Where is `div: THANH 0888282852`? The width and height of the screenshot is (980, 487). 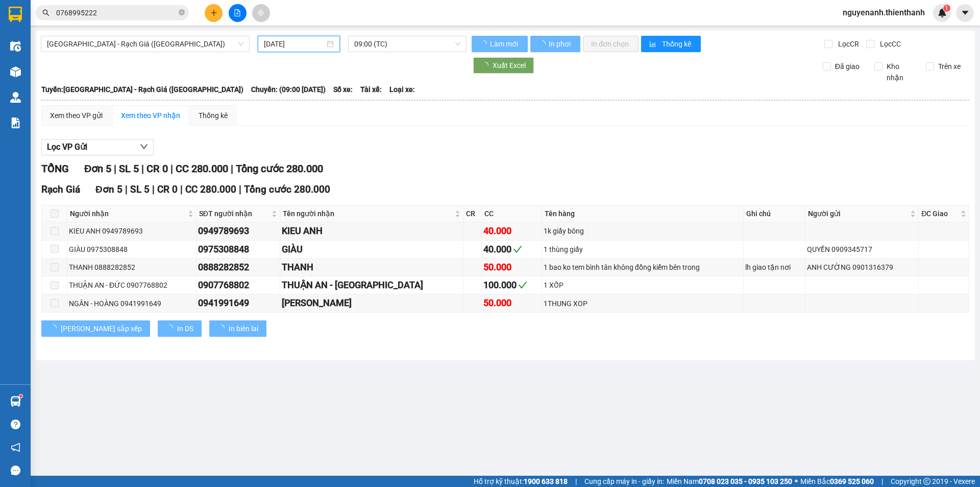 div: THANH 0888282852 is located at coordinates (132, 267).